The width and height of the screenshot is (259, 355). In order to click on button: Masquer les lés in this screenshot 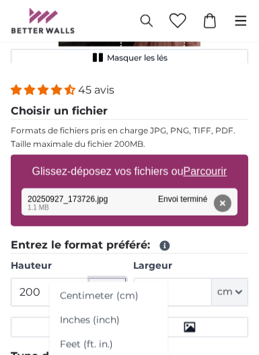, I will do `click(129, 58)`.